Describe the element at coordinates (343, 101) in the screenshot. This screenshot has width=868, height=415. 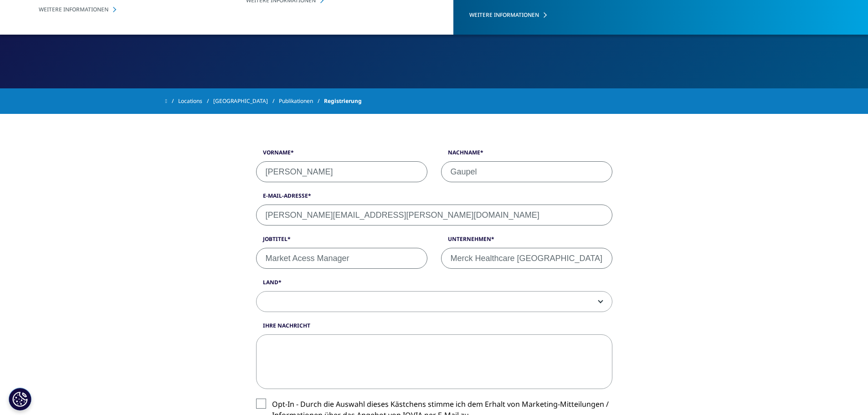
I see `span: Registrierung` at that location.